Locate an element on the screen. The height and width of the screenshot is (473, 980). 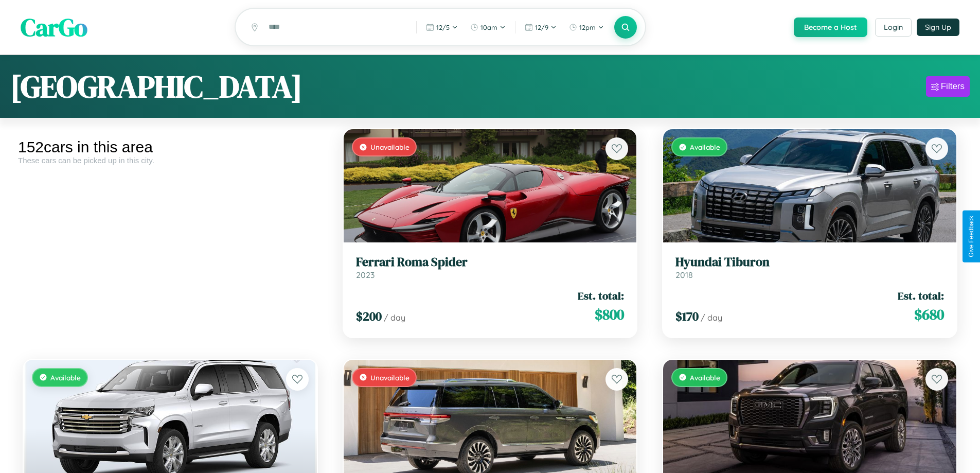
span: $ 800 is located at coordinates (609, 314).